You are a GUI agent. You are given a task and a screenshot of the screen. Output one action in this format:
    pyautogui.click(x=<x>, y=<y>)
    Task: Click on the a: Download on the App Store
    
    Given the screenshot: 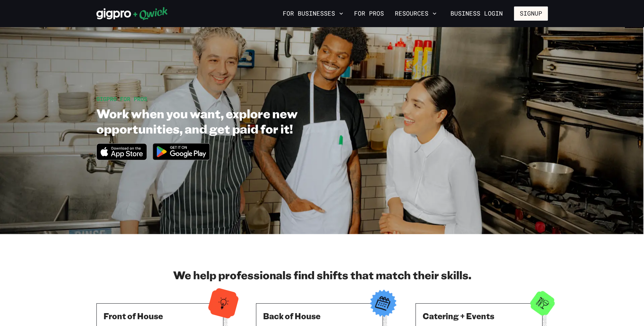 What is the action you would take?
    pyautogui.click(x=122, y=158)
    